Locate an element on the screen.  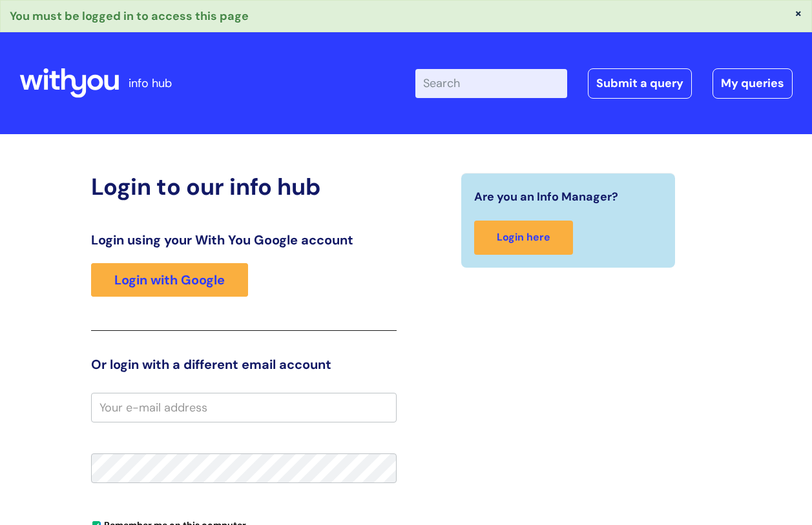
span: Are you an Info Manager? is located at coordinates (546, 197).